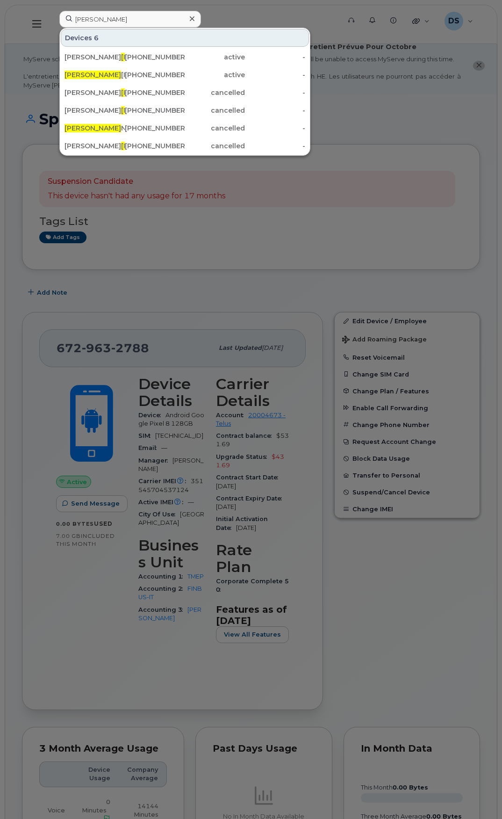 The height and width of the screenshot is (819, 502). I want to click on span: 6, so click(96, 38).